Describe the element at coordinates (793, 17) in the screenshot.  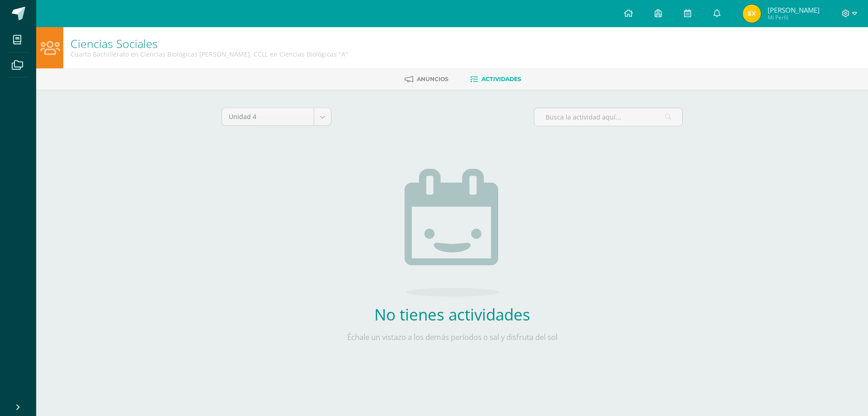
I see `span: Mi Perfil` at that location.